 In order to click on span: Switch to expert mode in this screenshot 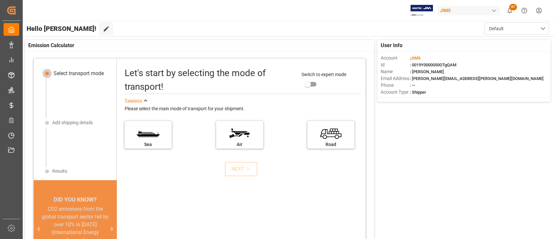, I will do `click(324, 74)`.